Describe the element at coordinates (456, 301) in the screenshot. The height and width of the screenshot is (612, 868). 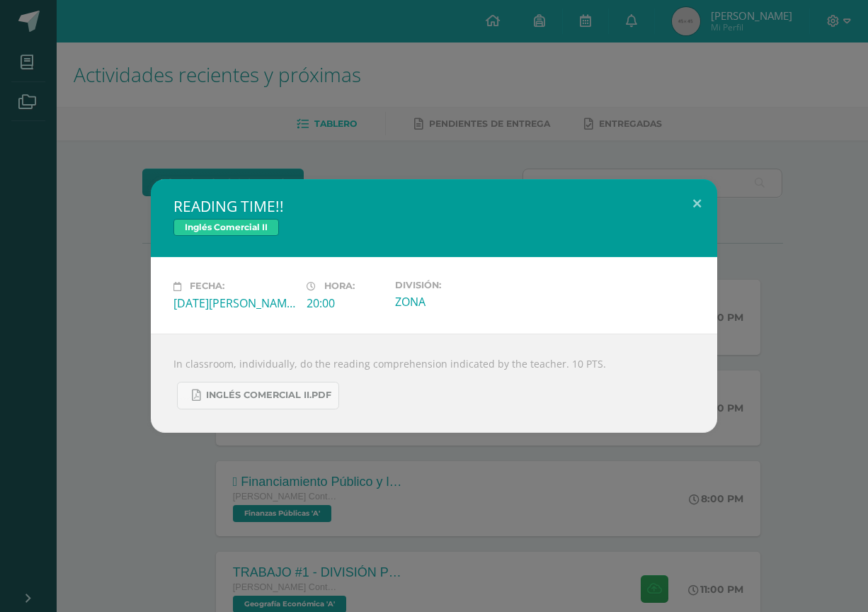
I see `div: ZONA` at that location.